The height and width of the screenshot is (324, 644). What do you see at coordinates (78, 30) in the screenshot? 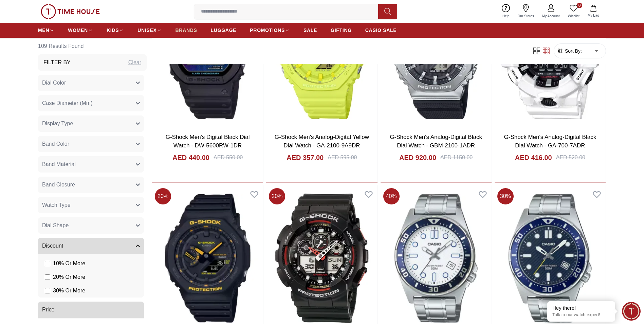
I see `span: WOMEN` at bounding box center [78, 30].